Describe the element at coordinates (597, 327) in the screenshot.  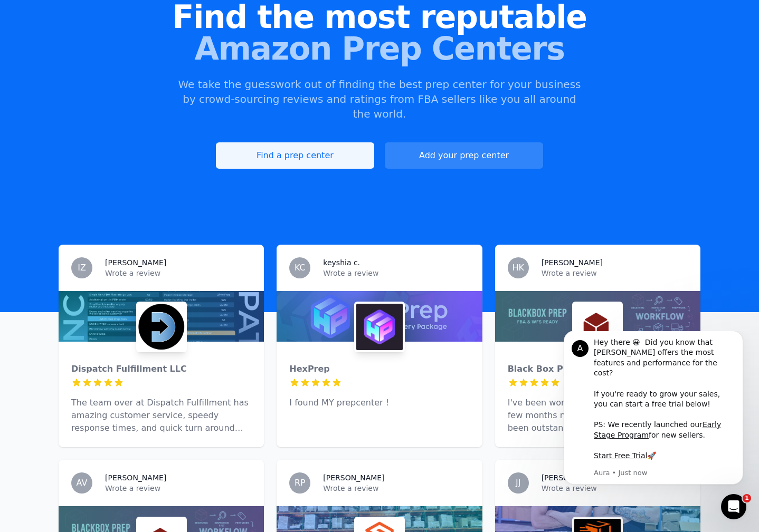
I see `img: Black Box Preps` at that location.